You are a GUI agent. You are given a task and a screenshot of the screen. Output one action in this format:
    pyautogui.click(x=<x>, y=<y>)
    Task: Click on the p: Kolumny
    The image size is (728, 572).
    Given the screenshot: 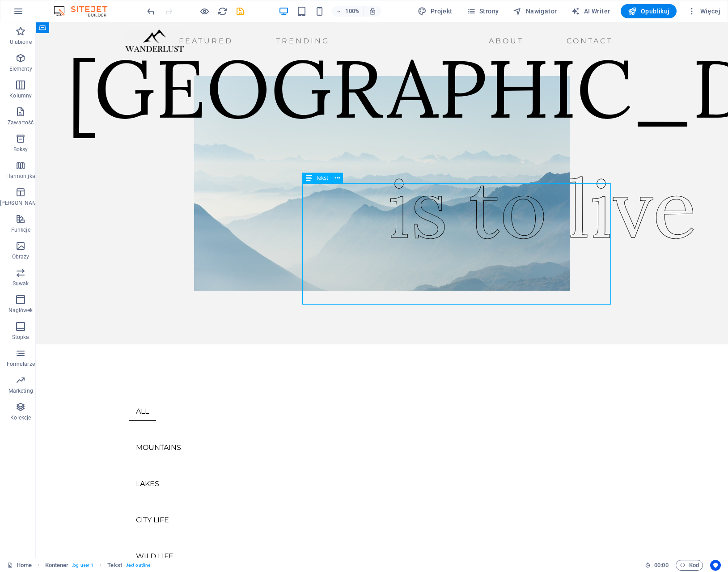 What is the action you would take?
    pyautogui.click(x=21, y=96)
    